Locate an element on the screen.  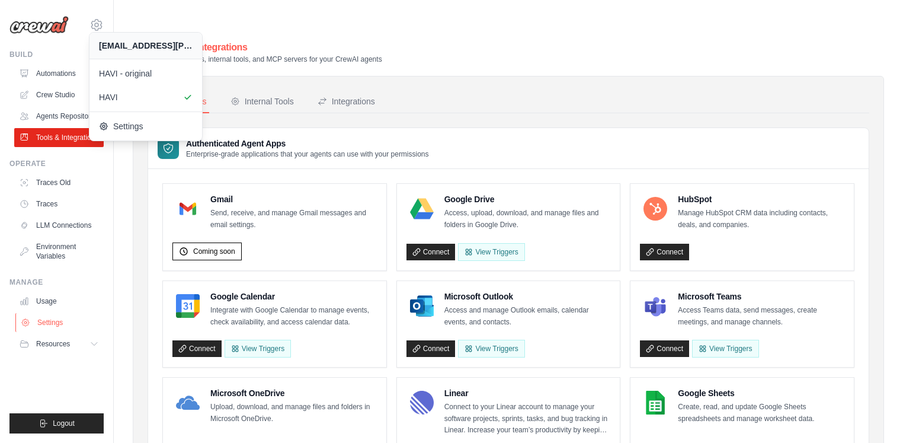
span: Logout is located at coordinates (63, 423).